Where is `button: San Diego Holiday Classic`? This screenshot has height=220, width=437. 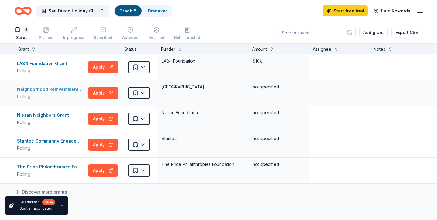
button: San Diego Holiday Classic is located at coordinates (73, 11).